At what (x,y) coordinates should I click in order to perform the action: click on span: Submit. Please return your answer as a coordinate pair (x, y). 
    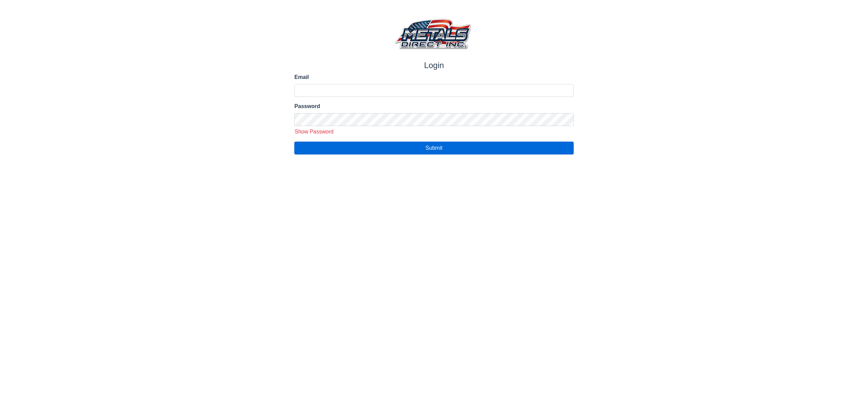
    Looking at the image, I should click on (434, 148).